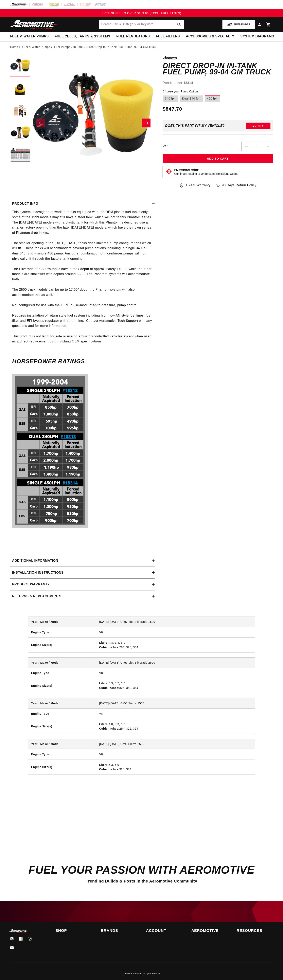 The image size is (283, 980). Describe the element at coordinates (20, 133) in the screenshot. I see `button: Load image 4 in gallery view` at that location.